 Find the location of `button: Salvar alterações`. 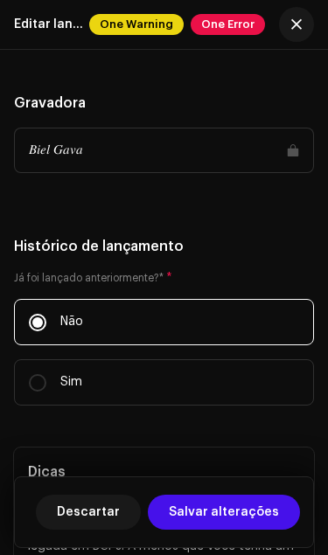

button: Salvar alterações is located at coordinates (224, 512).